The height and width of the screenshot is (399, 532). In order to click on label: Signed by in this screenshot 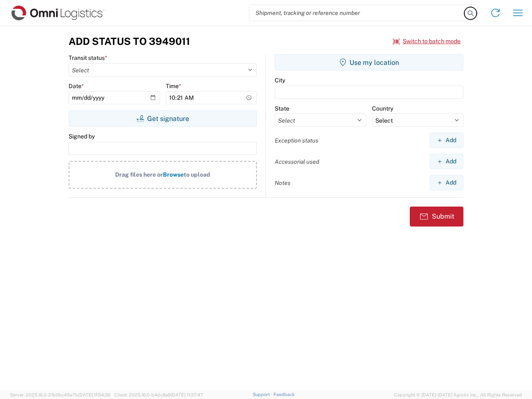, I will do `click(81, 136)`.